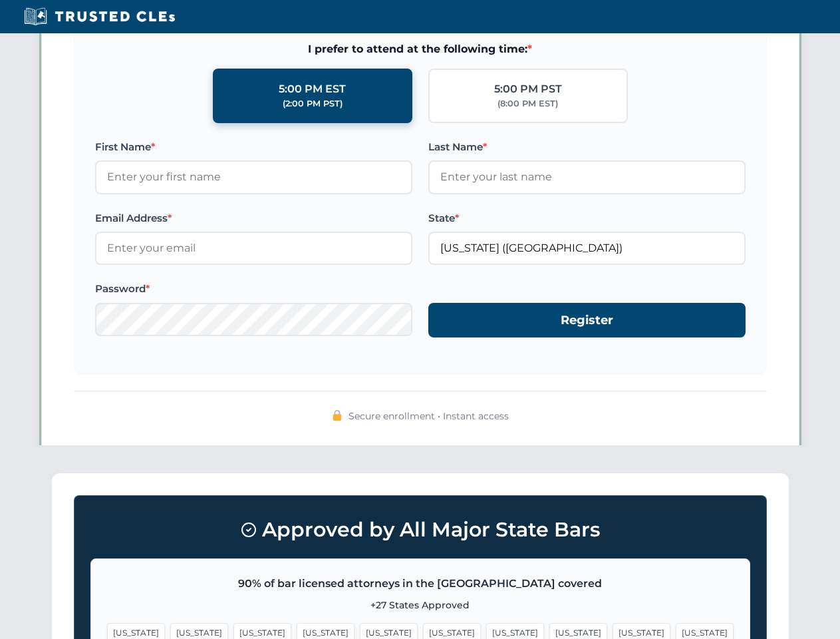 This screenshot has width=840, height=639. I want to click on label: Email Address, so click(253, 218).